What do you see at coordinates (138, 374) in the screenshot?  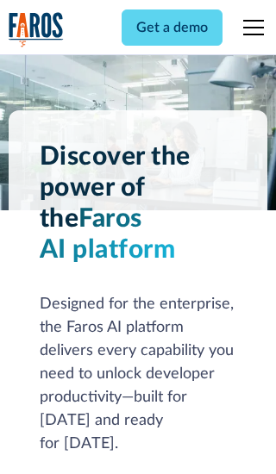 I see `div: Designed for the enterprise, the Faros AI platform delivers every capability you need to unlock d...` at bounding box center [138, 374].